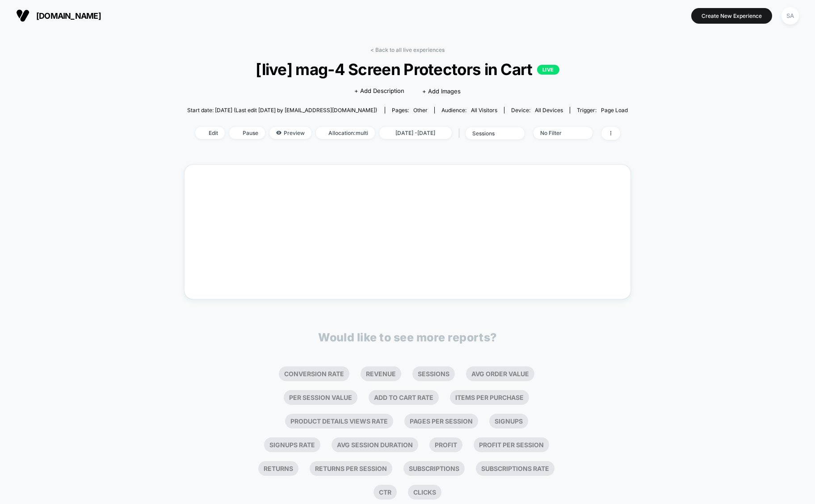 Image resolution: width=815 pixels, height=504 pixels. Describe the element at coordinates (339, 421) in the screenshot. I see `li: Product Details Views Rate` at that location.